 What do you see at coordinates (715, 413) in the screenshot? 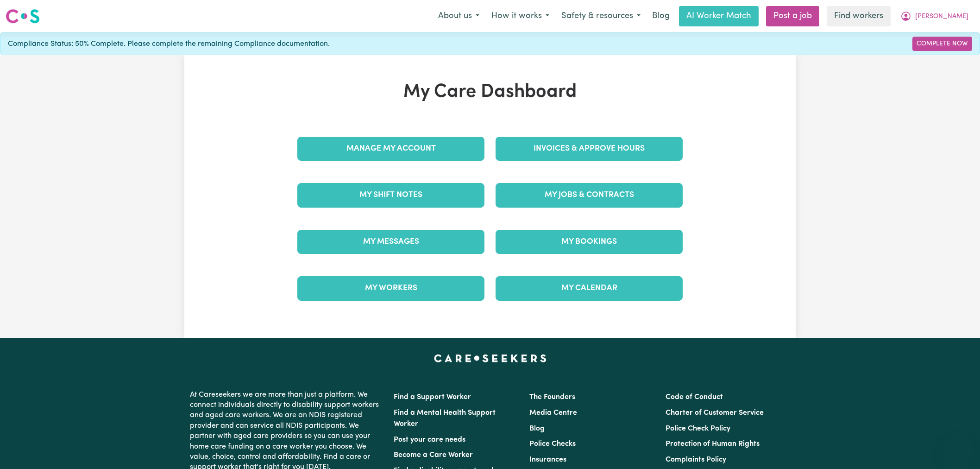
I see `a: Charter of Customer Service` at bounding box center [715, 413].